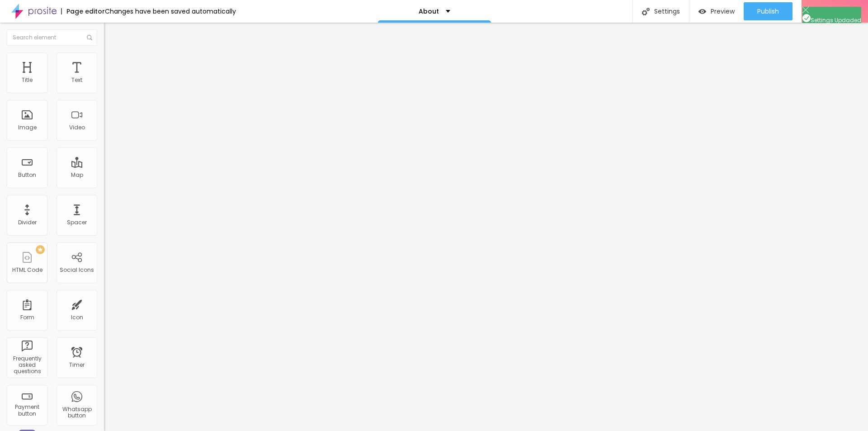  Describe the element at coordinates (716, 12) in the screenshot. I see `button: Preview` at that location.